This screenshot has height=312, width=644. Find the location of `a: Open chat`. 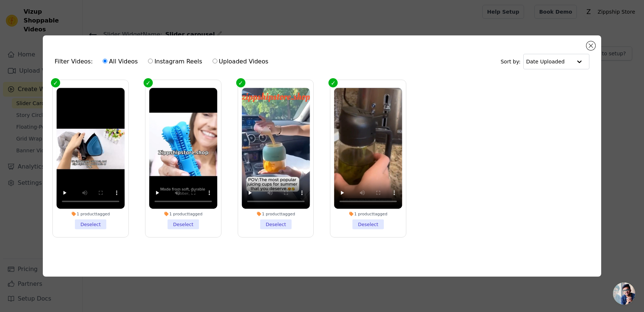

a: Open chat is located at coordinates (624, 293).